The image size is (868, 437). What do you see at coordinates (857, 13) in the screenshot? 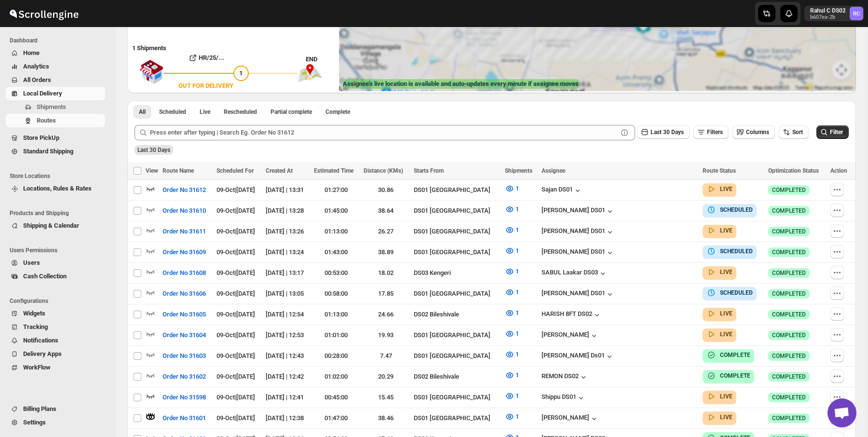
I see `text: RC` at bounding box center [857, 13].